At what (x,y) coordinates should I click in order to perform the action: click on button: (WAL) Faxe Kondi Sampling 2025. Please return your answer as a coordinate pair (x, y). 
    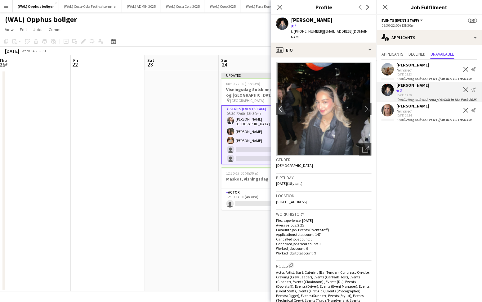
    Looking at the image, I should click on (272, 6).